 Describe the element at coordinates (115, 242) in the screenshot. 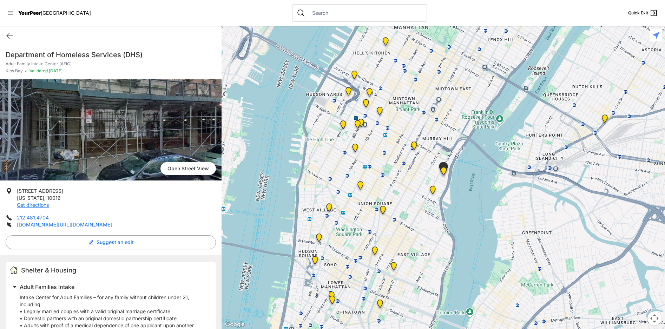

I see `span: Suggest an edit` at that location.